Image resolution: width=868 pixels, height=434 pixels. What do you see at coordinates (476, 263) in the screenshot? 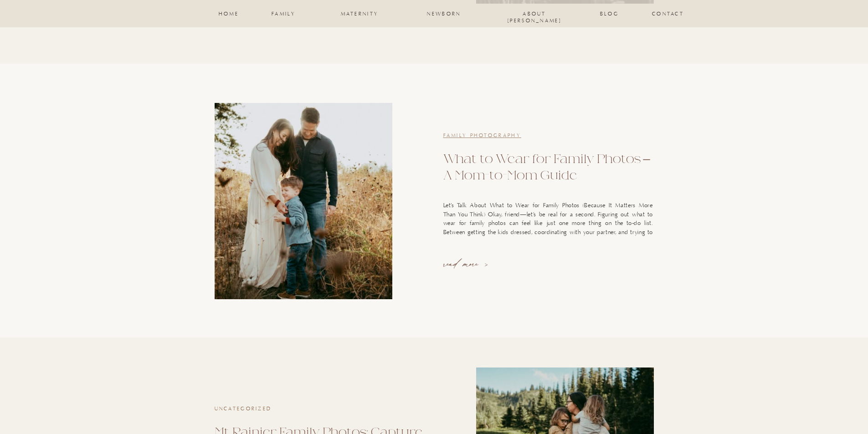
I see `p: read more >` at bounding box center [476, 263].